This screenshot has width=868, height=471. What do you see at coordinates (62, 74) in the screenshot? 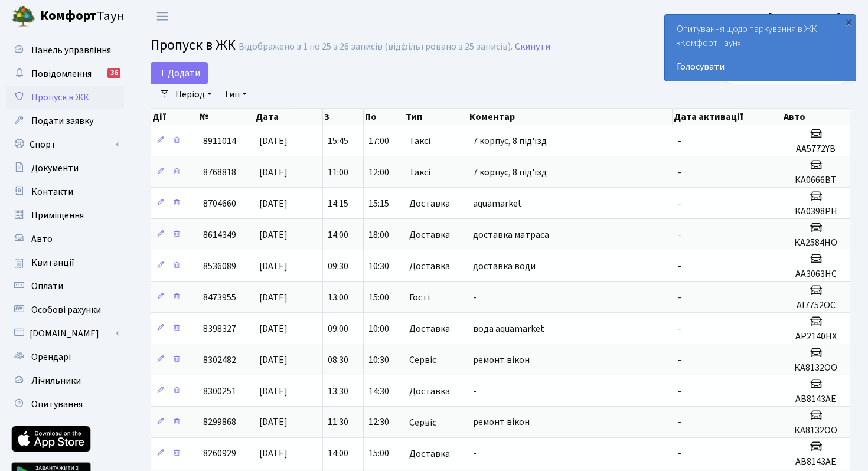
I see `span: Повідомлення` at bounding box center [62, 74].